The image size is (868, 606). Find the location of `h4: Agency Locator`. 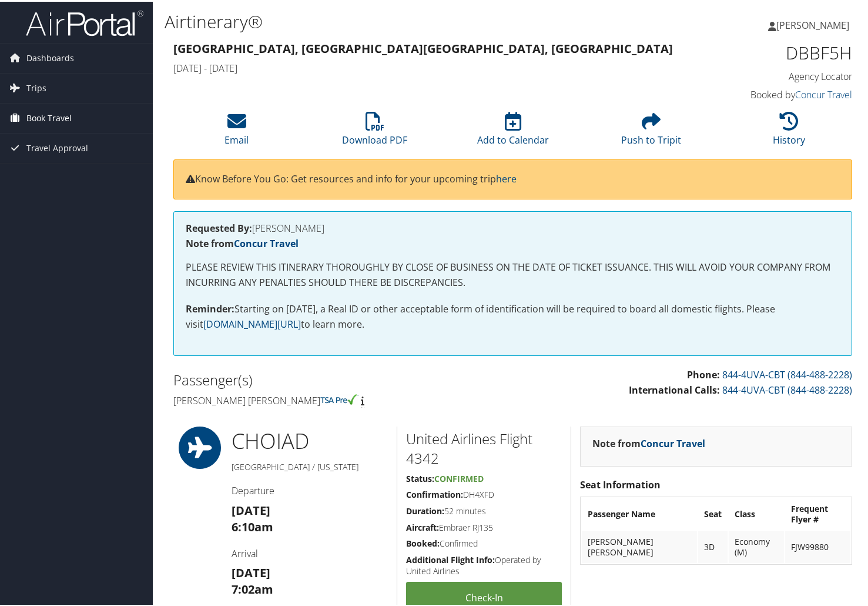

h4: Agency Locator is located at coordinates (774, 75).